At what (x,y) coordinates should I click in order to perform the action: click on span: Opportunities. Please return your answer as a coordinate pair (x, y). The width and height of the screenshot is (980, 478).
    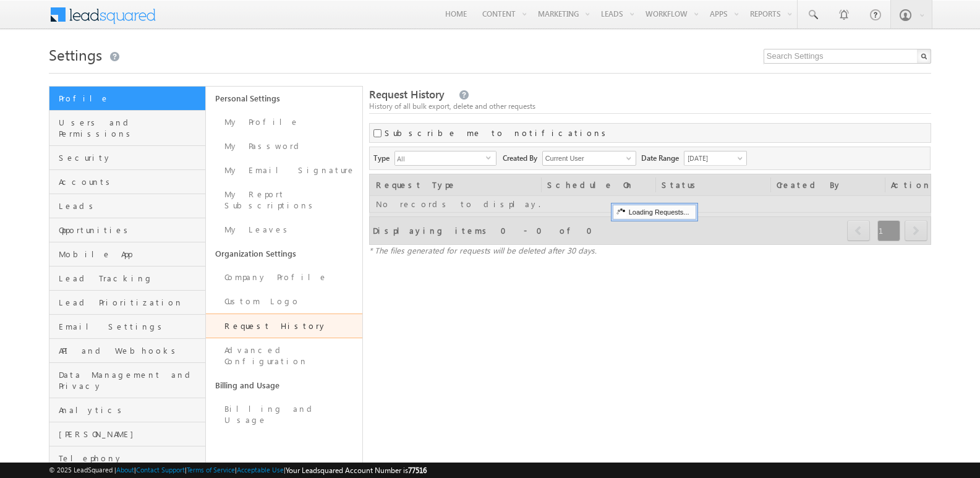
    Looking at the image, I should click on (131, 230).